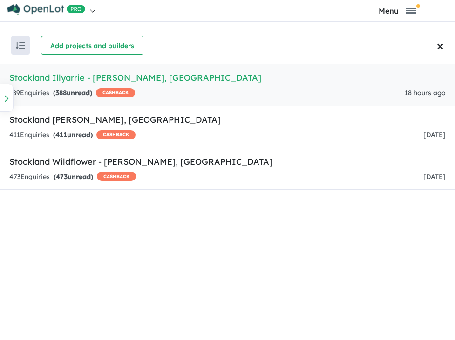 Image resolution: width=455 pixels, height=340 pixels. I want to click on img: Openlot PRO Logo White, so click(46, 9).